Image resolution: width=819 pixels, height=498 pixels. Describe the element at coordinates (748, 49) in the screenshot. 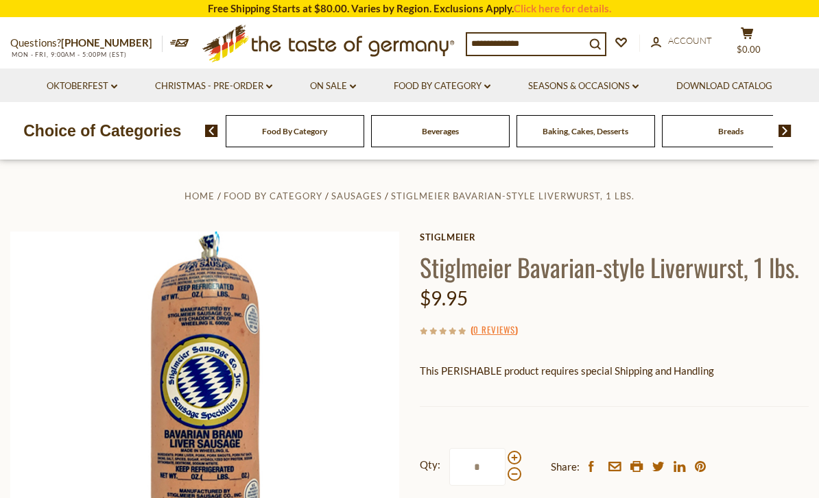

I see `span: $0.00` at that location.